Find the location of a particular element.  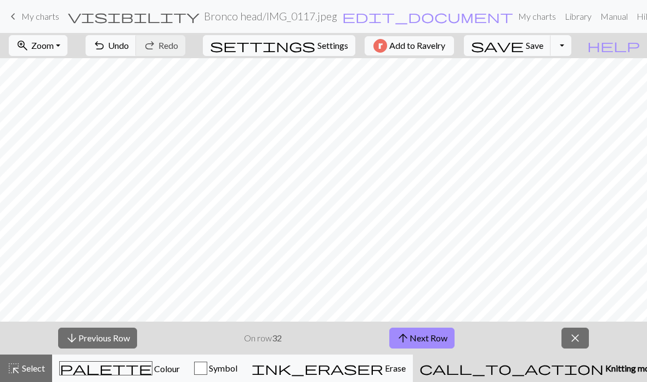

span: Add to Ravelry is located at coordinates (417, 46).